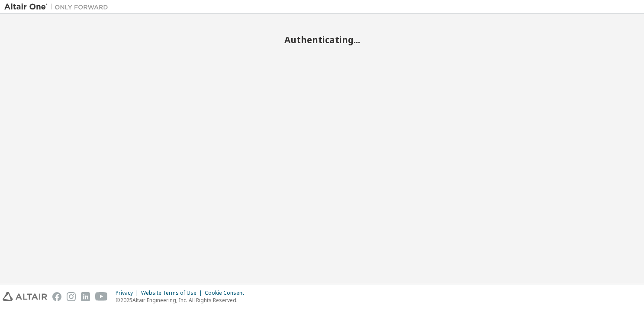 Image resolution: width=644 pixels, height=309 pixels. Describe the element at coordinates (128, 293) in the screenshot. I see `div: Privacy` at that location.